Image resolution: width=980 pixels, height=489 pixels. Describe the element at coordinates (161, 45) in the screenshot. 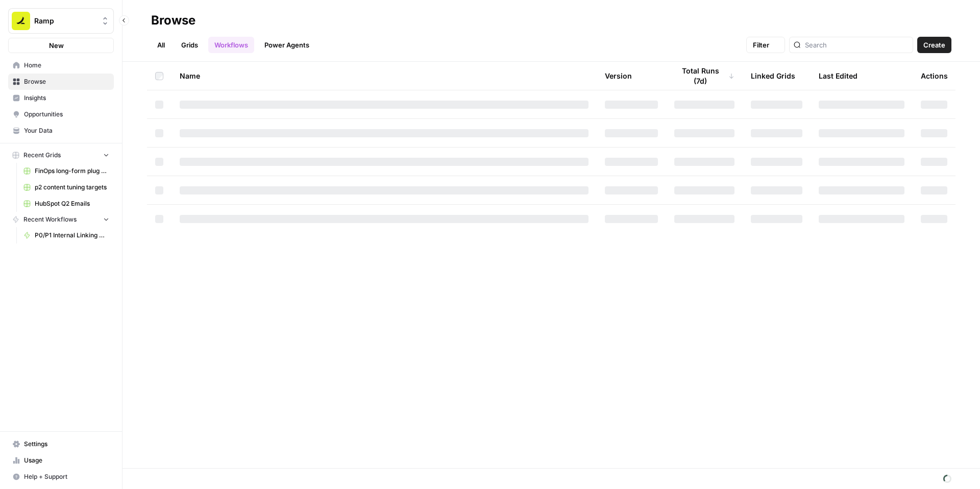

I see `a: All` at that location.